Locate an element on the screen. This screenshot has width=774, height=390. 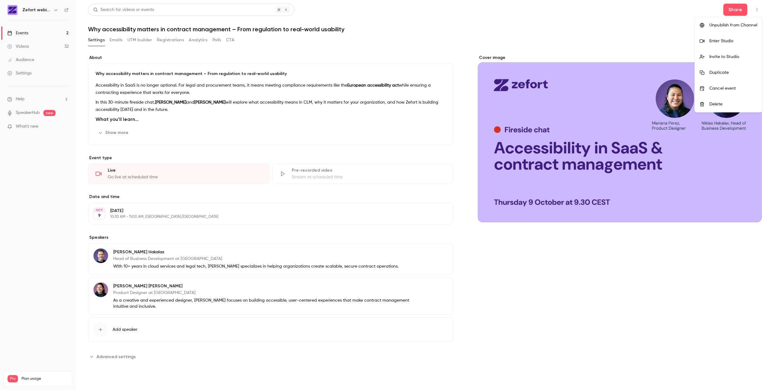
div: Duplicate is located at coordinates (733, 73).